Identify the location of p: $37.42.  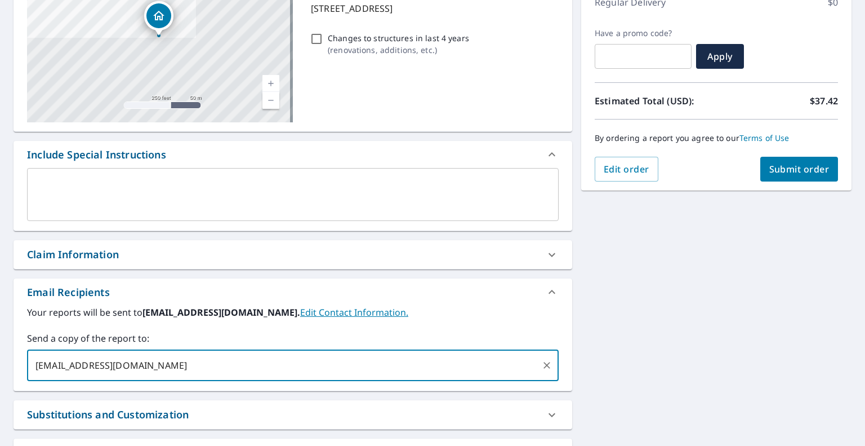
(824, 101).